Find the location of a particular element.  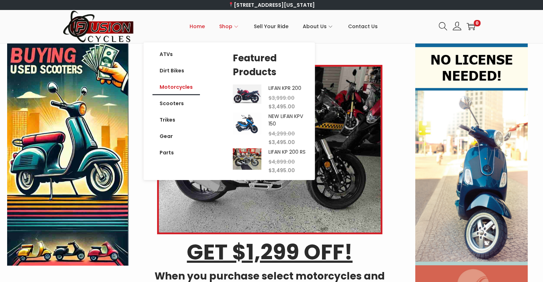

a: Scooters is located at coordinates (176, 104).